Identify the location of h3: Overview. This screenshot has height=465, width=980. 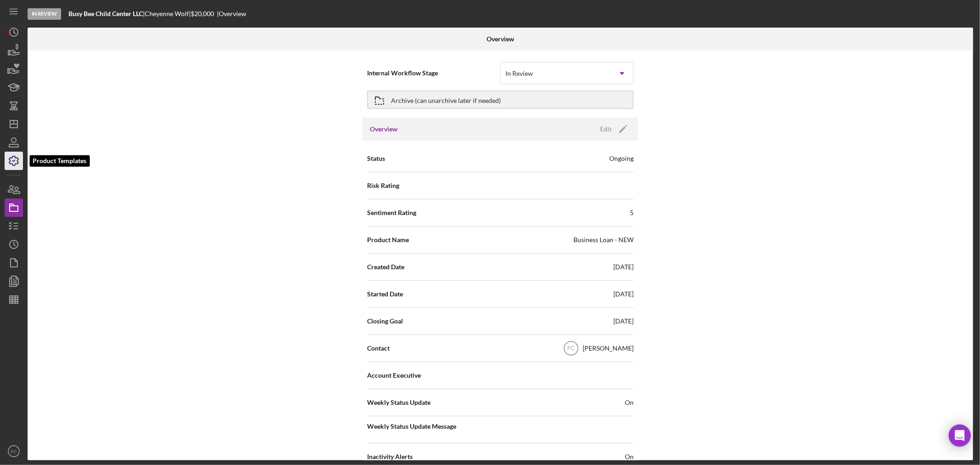
(384, 129).